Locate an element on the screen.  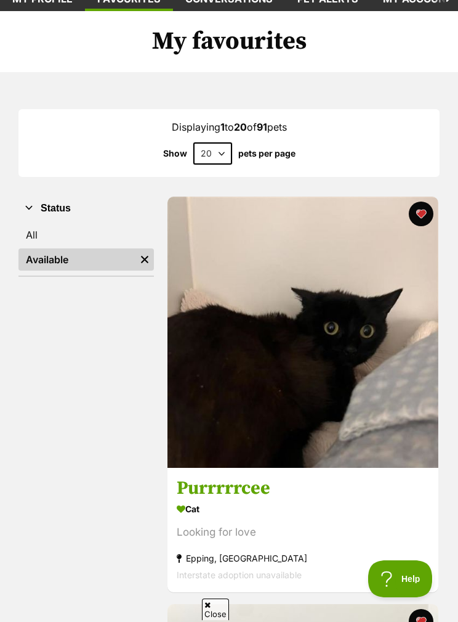
a: Available is located at coordinates (77, 259).